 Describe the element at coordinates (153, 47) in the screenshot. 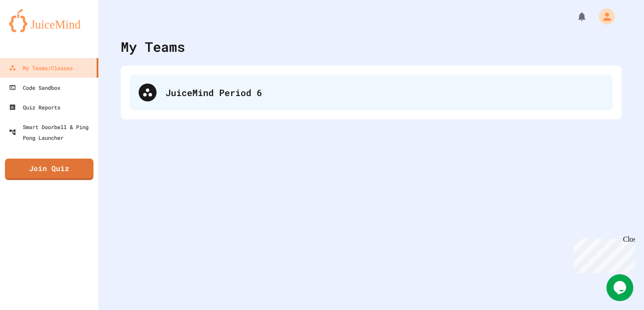

I see `div: My Teams` at that location.